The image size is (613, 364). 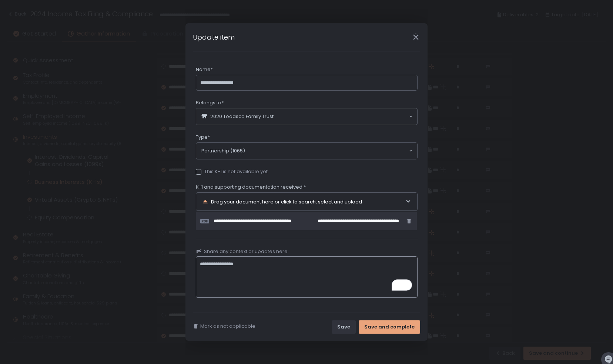 I want to click on span: Type*, so click(x=203, y=137).